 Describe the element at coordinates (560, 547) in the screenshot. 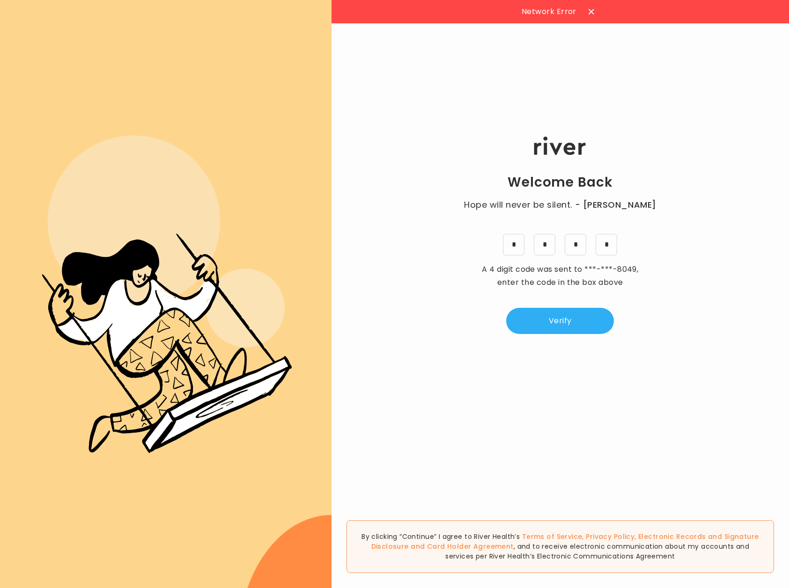

I see `div: By clicking “Continue” I agree to River Health’s` at that location.